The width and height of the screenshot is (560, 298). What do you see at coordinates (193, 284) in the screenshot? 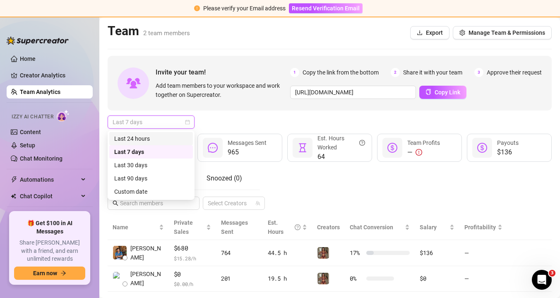
I see `span: $ 0.00 /h` at bounding box center [193, 284].